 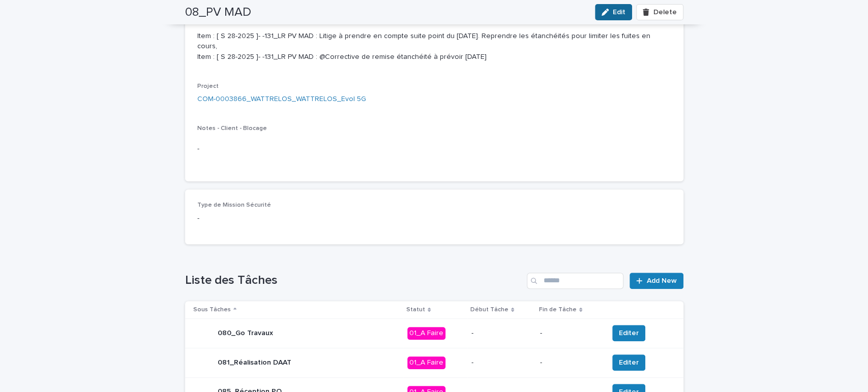 What do you see at coordinates (659, 12) in the screenshot?
I see `button: Delete` at bounding box center [659, 12].